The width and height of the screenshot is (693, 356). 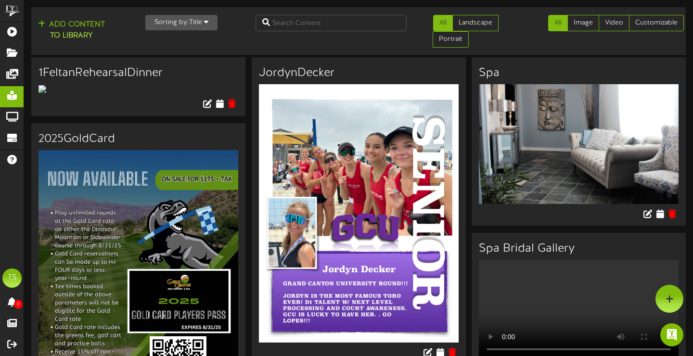 I want to click on a: Customizable, so click(x=656, y=23).